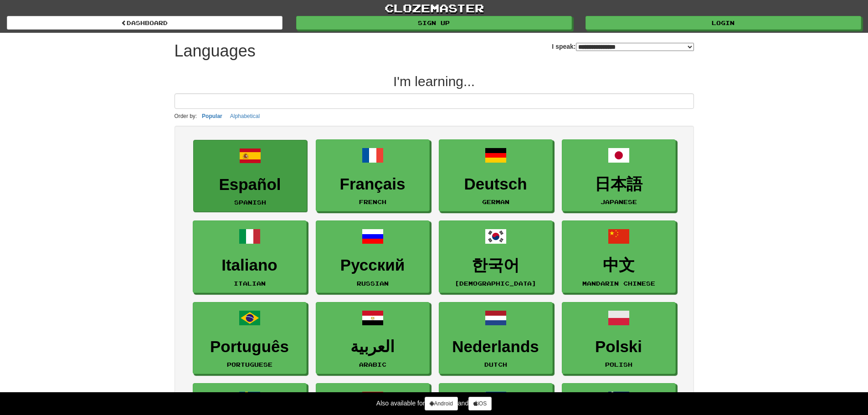 The image size is (868, 415). I want to click on a: EspañolSpanish, so click(250, 176).